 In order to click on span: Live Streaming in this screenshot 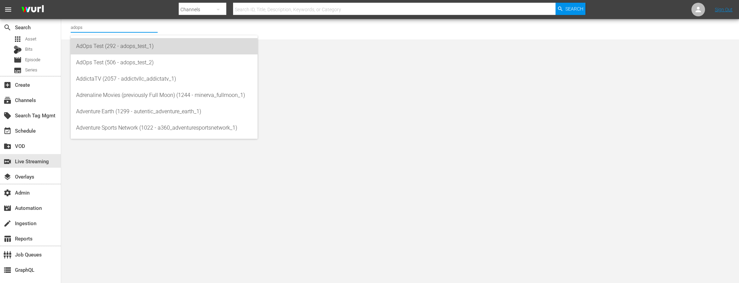, I will do `click(7, 161)`.